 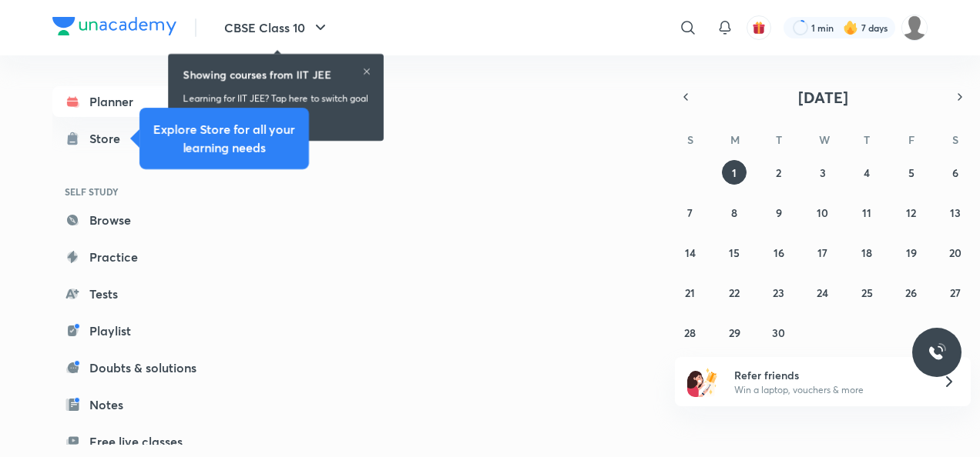 I want to click on button: September 2, 2025, so click(x=779, y=172).